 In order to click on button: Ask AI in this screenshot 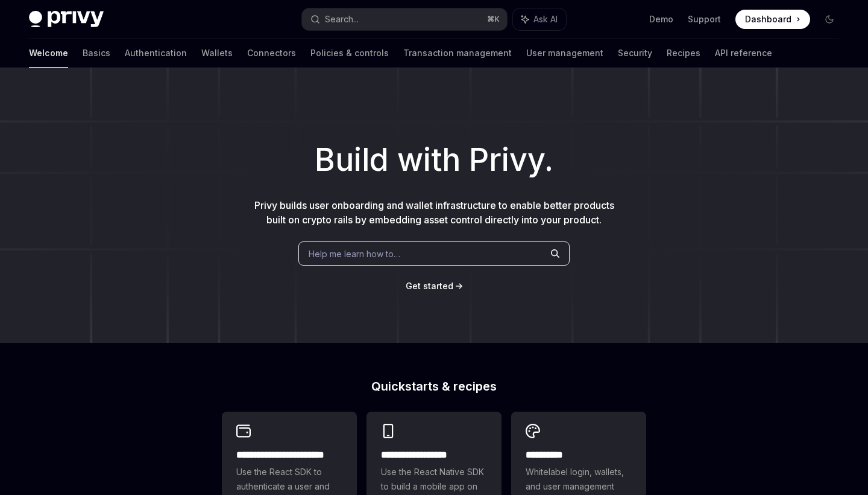, I will do `click(540, 20)`.